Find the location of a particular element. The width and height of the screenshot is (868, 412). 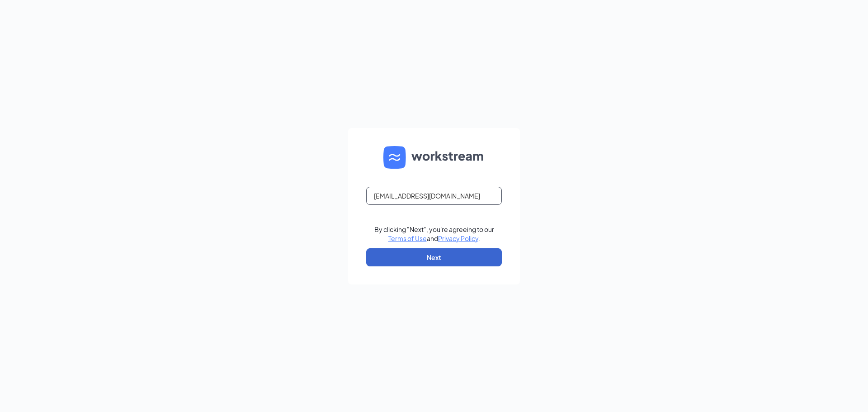

img: WS logo and Workstream text is located at coordinates (434, 157).